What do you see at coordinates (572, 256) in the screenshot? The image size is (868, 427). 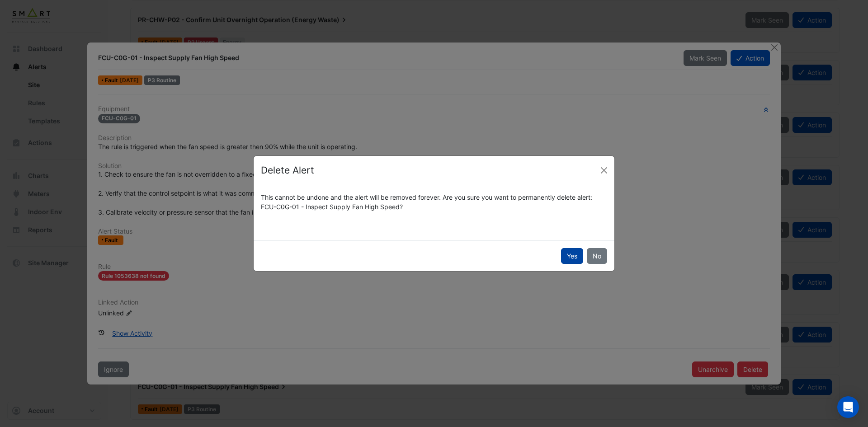 I see `button: Yes` at bounding box center [572, 256].